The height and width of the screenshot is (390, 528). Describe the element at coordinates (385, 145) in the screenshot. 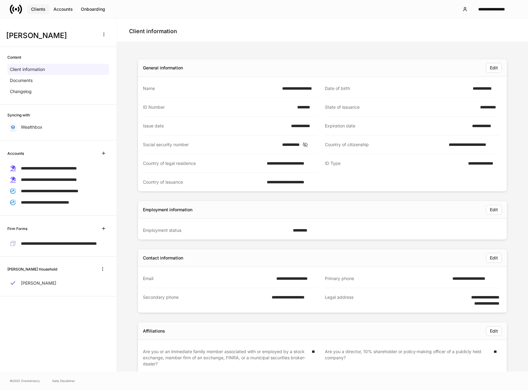

I see `div: Country of citizenship` at that location.